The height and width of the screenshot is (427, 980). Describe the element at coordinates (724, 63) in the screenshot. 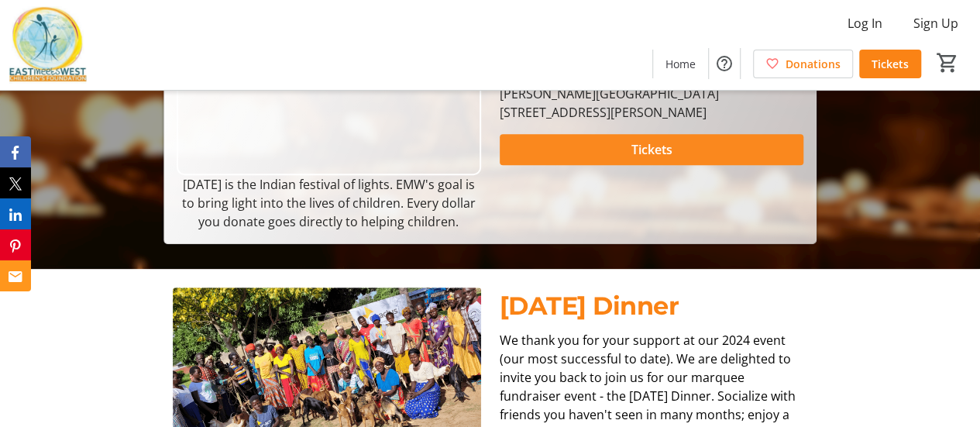

I see `button: Help` at that location.